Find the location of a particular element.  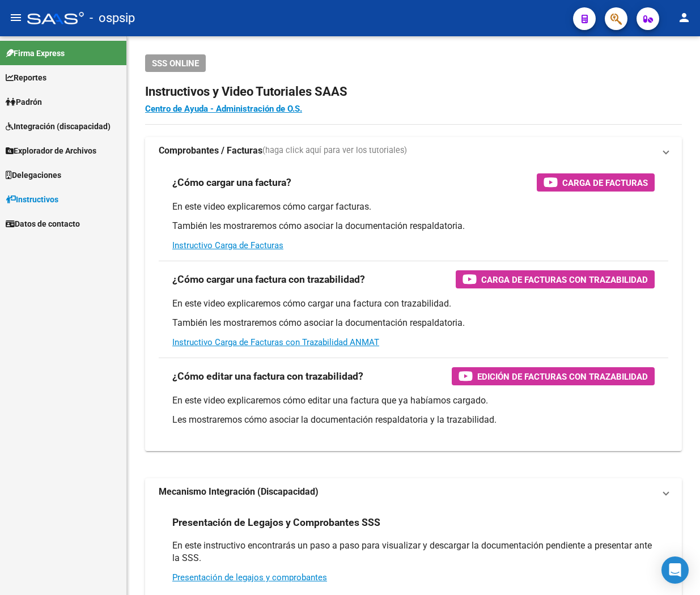

h3: Presentación de Legajos y Comprobantes SSS is located at coordinates (276, 523).